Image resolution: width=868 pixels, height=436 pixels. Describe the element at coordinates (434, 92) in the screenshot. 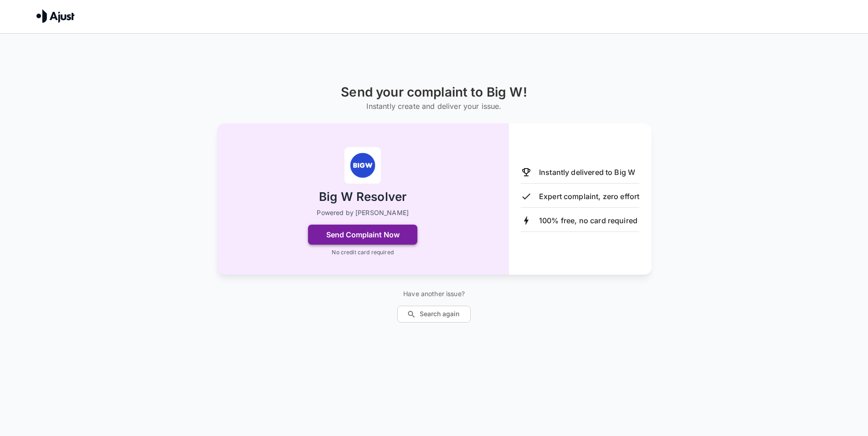

I see `h1: Send your complaint to Big W!` at that location.